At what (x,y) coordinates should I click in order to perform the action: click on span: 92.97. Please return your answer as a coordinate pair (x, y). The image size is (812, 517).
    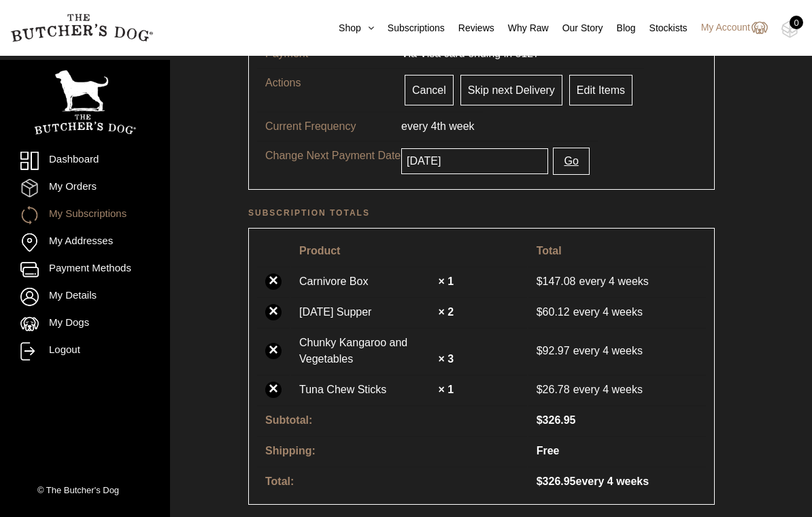
    Looking at the image, I should click on (555, 350).